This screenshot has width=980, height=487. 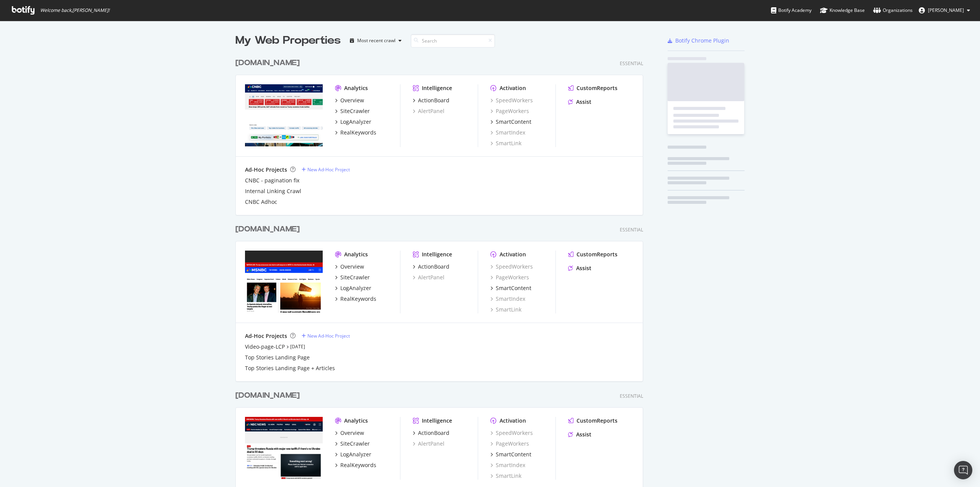 I want to click on div: Top Stories Landing Page, so click(x=277, y=357).